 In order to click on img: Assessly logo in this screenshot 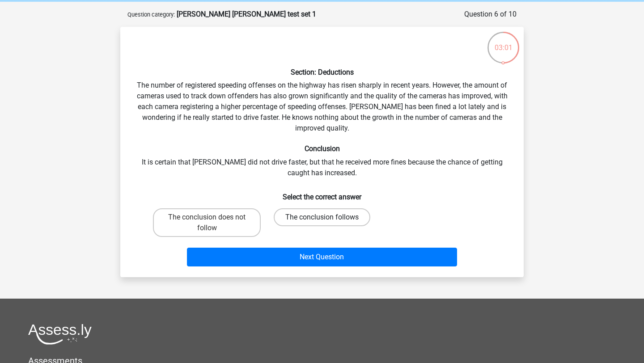, I will do `click(60, 334)`.